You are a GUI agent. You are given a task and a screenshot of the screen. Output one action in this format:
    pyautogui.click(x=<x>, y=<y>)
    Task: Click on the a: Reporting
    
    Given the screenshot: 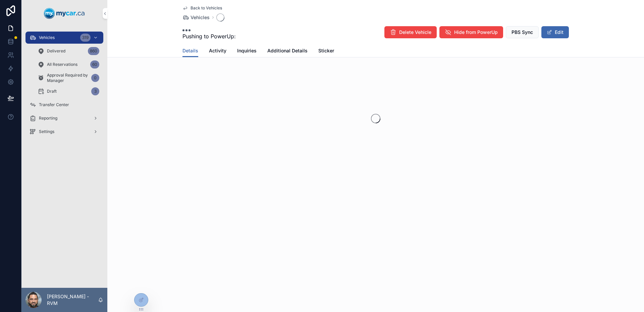 What is the action you would take?
    pyautogui.click(x=65, y=118)
    